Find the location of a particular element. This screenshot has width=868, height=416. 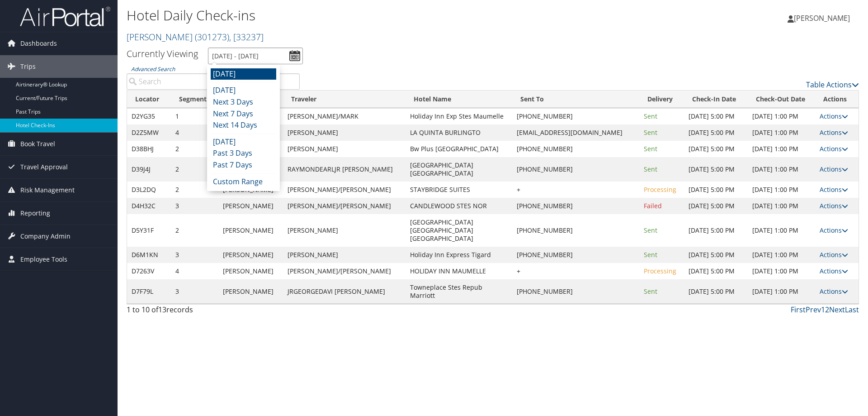

th: Locator: activate to sort column ascending is located at coordinates (148, 99).